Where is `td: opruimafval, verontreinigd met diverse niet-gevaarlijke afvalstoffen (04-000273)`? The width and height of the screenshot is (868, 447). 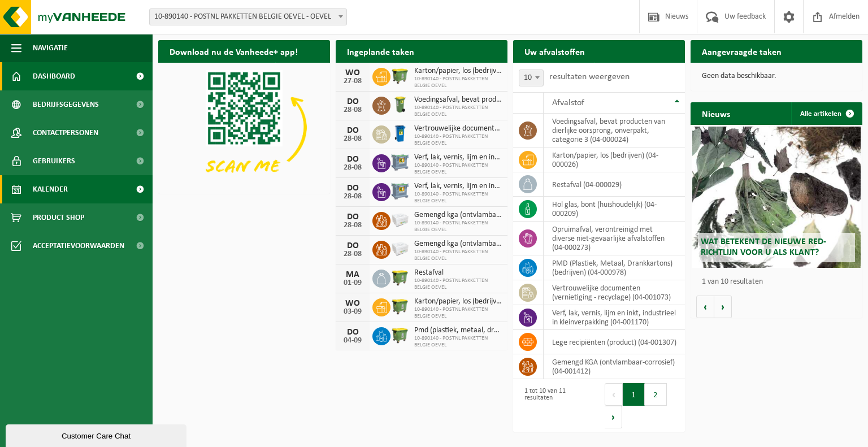
td: opruimafval, verontreinigd met diverse niet-gevaarlijke afvalstoffen (04-000273) is located at coordinates (614, 239).